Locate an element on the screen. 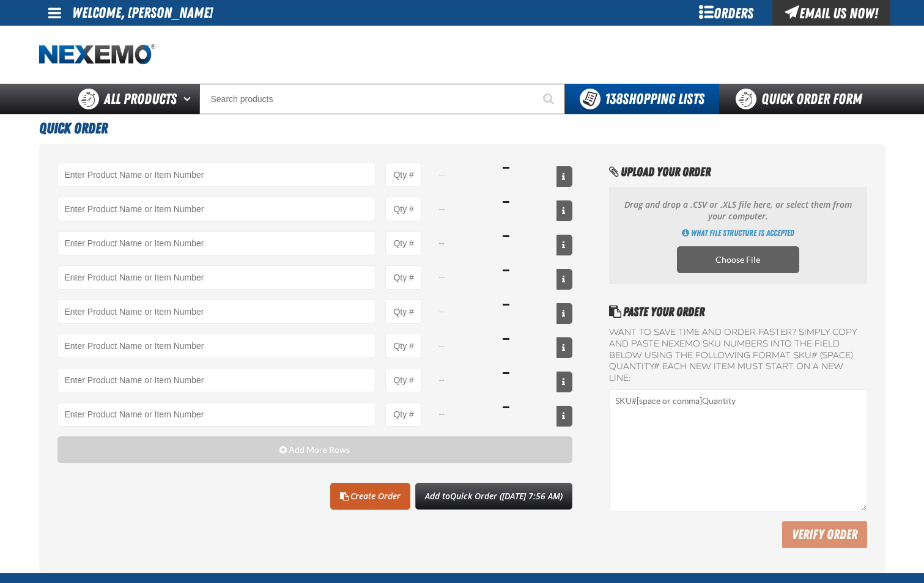  label: Want to save time and order faster? Simply copy and paste NEXEMO SKU numbers into the field below... is located at coordinates (737, 356).